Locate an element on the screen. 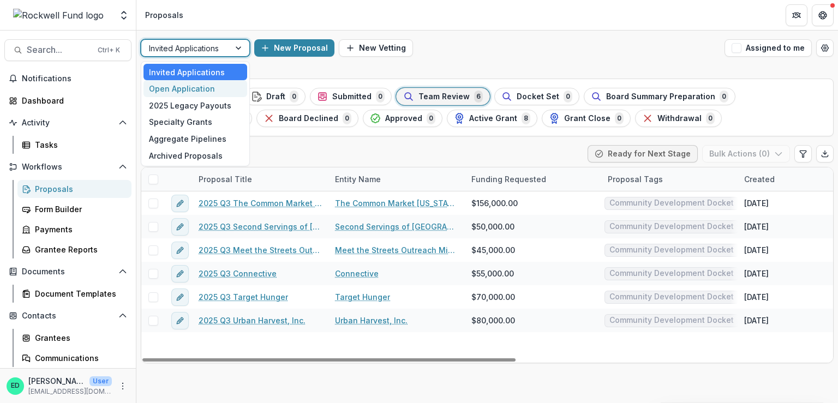  button: Board Declined0 is located at coordinates (307, 118).